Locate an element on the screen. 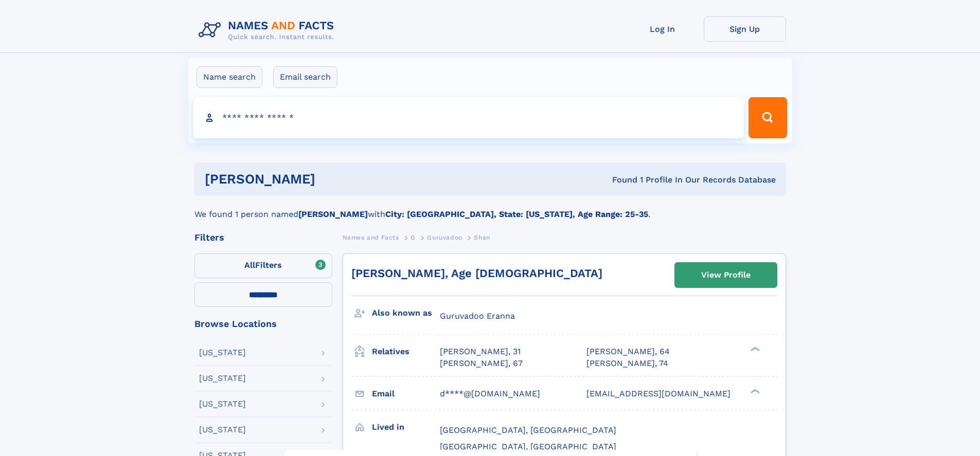 The width and height of the screenshot is (980, 456). div: View Profile is located at coordinates (726, 275).